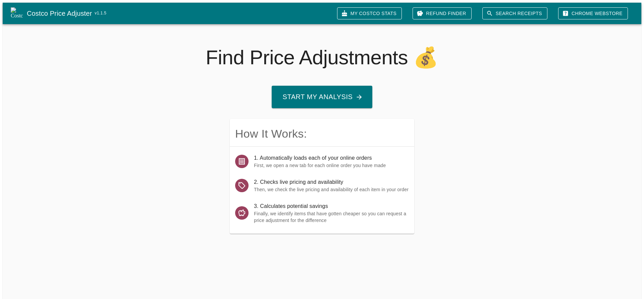 Image resolution: width=644 pixels, height=299 pixels. I want to click on p: First, we open a new tab for each online order you have made, so click(331, 166).